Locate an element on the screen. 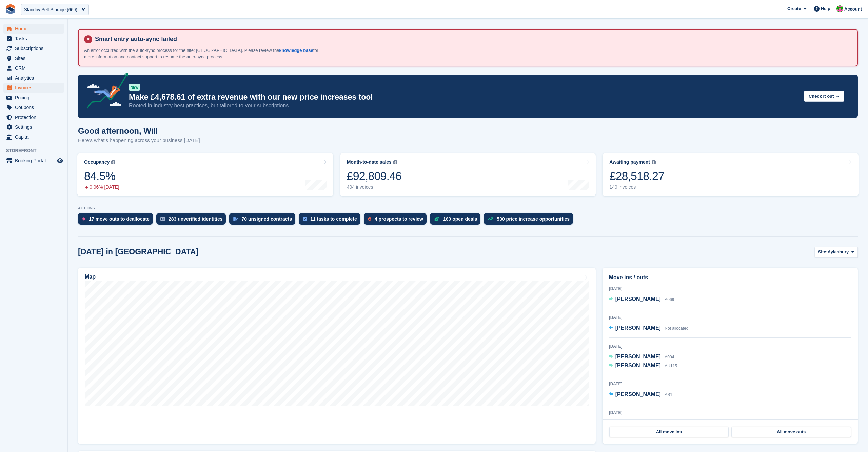 The width and height of the screenshot is (868, 452). button: Check it out → is located at coordinates (824, 96).